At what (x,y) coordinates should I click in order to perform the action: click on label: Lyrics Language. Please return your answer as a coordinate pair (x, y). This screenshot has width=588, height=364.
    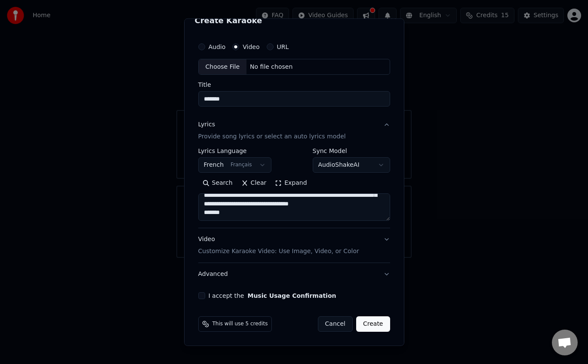
    Looking at the image, I should click on (235, 151).